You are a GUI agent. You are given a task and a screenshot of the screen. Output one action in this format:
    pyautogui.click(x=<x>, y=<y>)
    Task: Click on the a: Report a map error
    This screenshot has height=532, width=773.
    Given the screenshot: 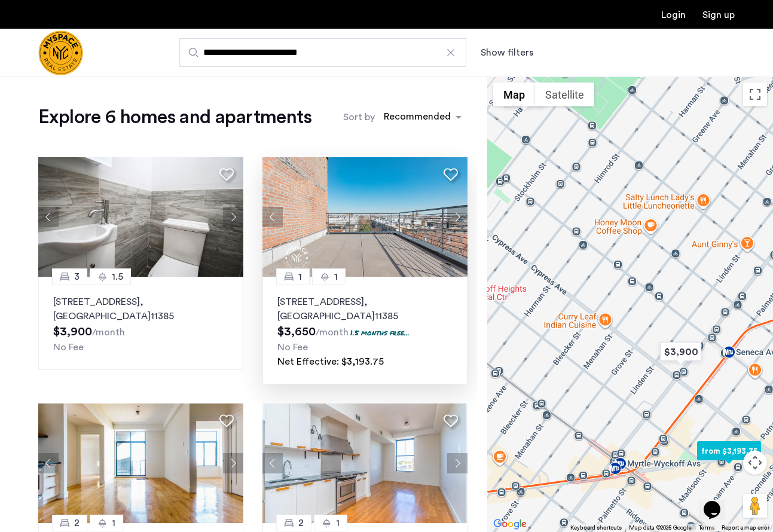 What is the action you would take?
    pyautogui.click(x=745, y=528)
    